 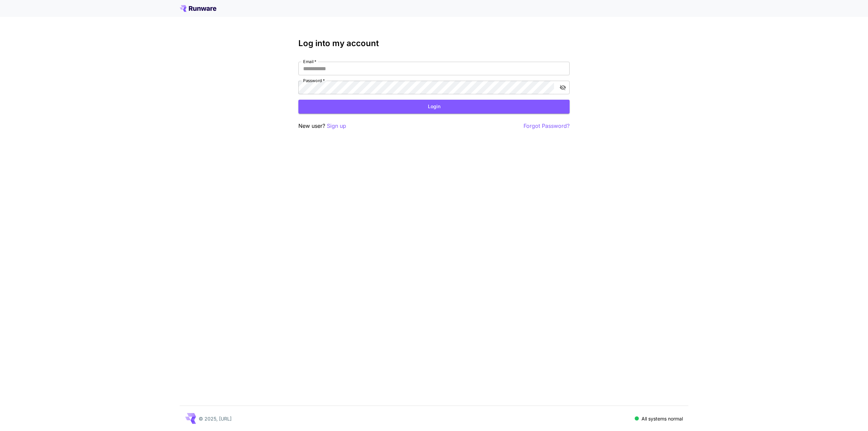 What do you see at coordinates (314, 80) in the screenshot?
I see `label: Password` at bounding box center [314, 80].